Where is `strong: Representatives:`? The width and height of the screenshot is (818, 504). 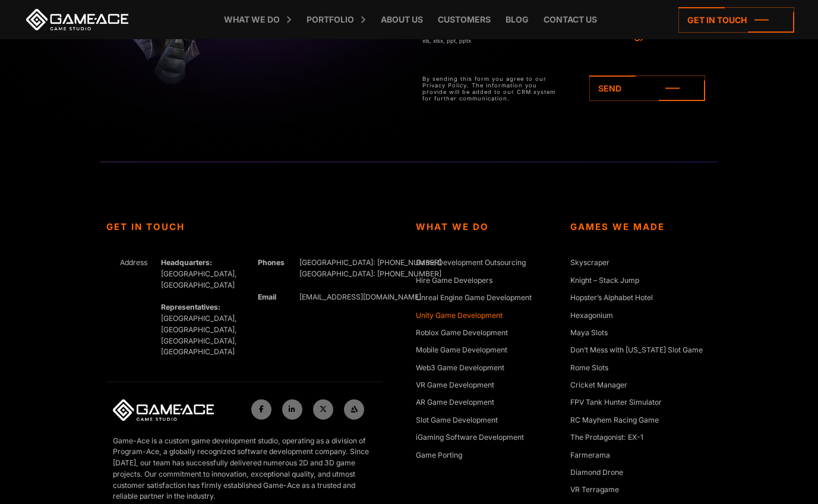
strong: Representatives: is located at coordinates (191, 306).